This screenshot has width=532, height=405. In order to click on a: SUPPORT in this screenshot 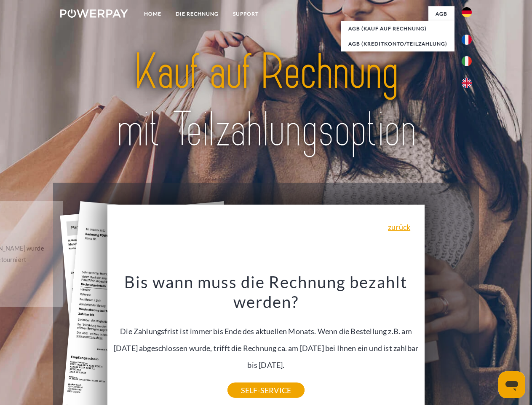, I will do `click(245, 14)`.